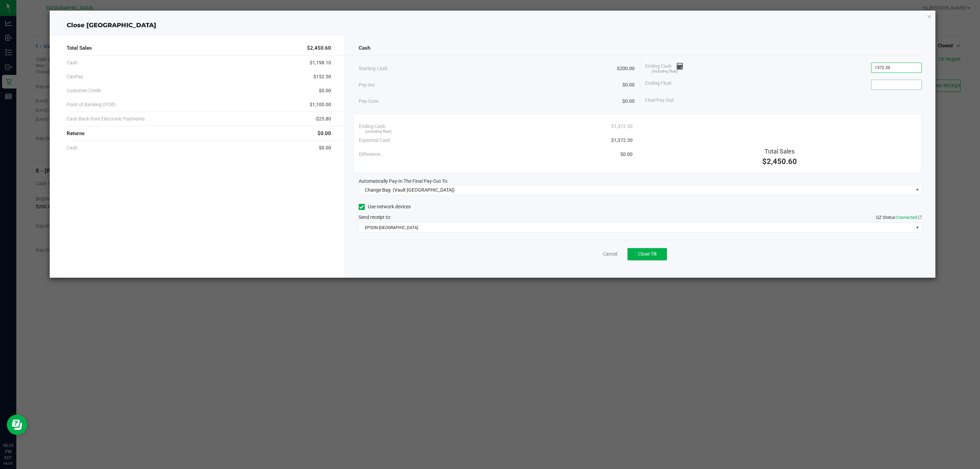  Describe the element at coordinates (320, 62) in the screenshot. I see `span: $1,198.10` at that location.